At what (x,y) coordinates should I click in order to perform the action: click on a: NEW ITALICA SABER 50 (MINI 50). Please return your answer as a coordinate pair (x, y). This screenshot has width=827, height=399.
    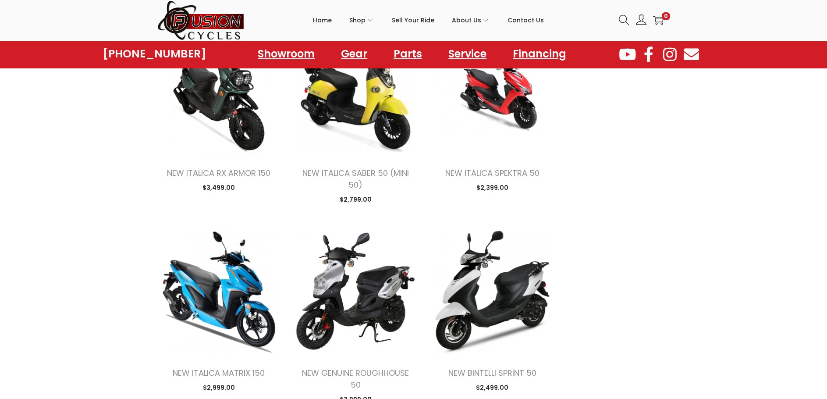
    Looking at the image, I should click on (356, 179).